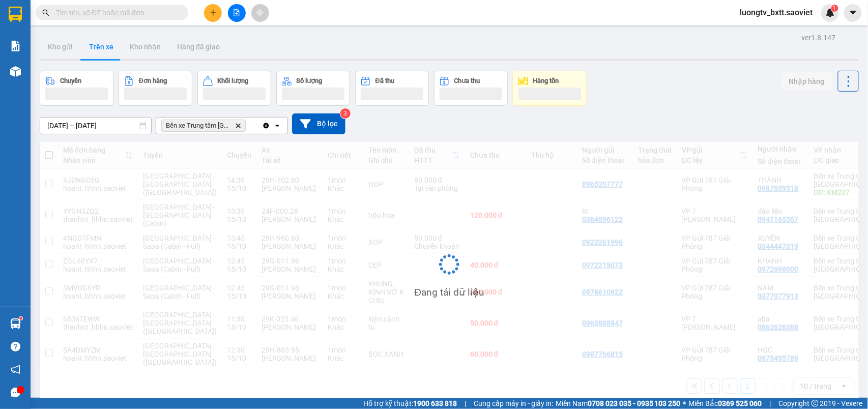 Image resolution: width=868 pixels, height=409 pixels. What do you see at coordinates (834, 8) in the screenshot?
I see `span: 1` at bounding box center [834, 8].